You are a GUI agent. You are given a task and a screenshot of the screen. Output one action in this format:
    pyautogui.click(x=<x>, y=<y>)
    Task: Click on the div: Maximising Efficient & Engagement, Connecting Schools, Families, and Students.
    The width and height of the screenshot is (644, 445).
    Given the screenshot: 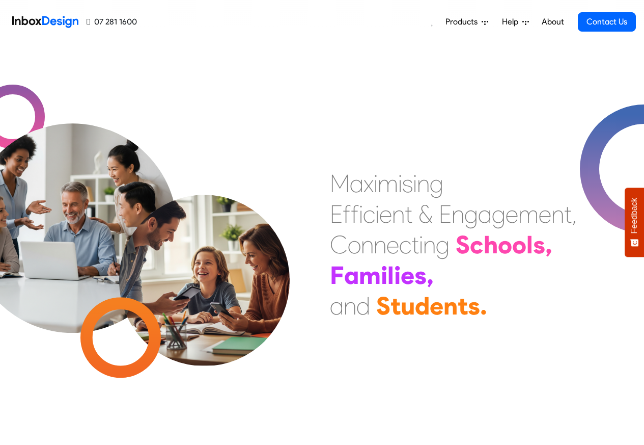 What is the action you would take?
    pyautogui.click(x=453, y=244)
    